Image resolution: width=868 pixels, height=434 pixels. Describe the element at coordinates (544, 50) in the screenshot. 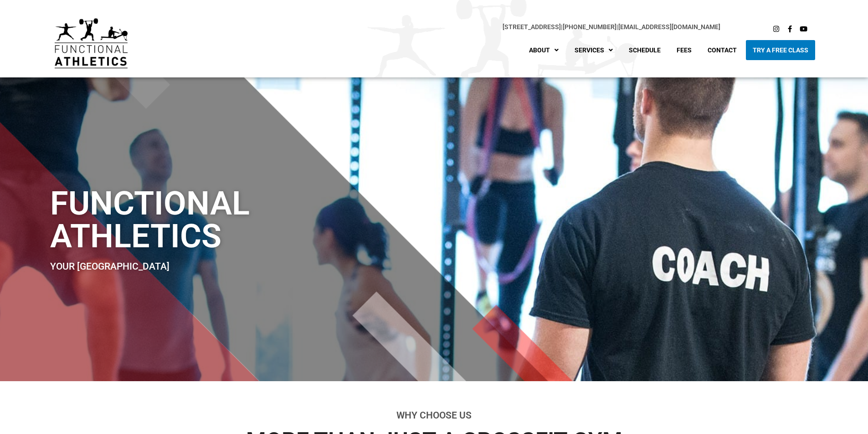

I see `div: About` at that location.